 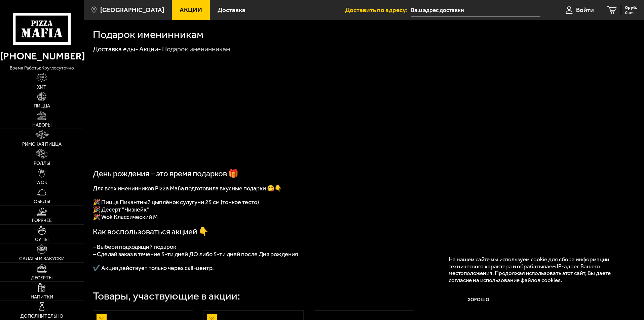 I want to click on span: Обеды, so click(x=42, y=202).